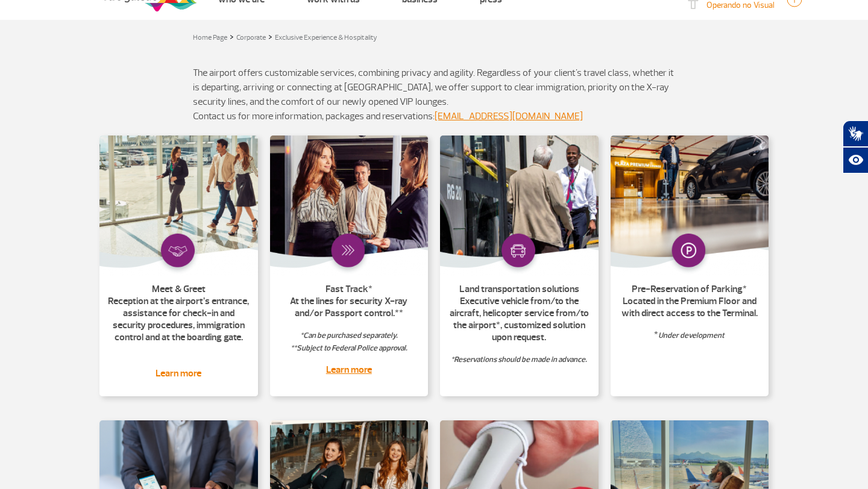 Image resolution: width=868 pixels, height=489 pixels. What do you see at coordinates (349, 342) in the screenshot?
I see `span: *Can be purchased separately. **Subject to Federal Police approval.` at bounding box center [349, 342].